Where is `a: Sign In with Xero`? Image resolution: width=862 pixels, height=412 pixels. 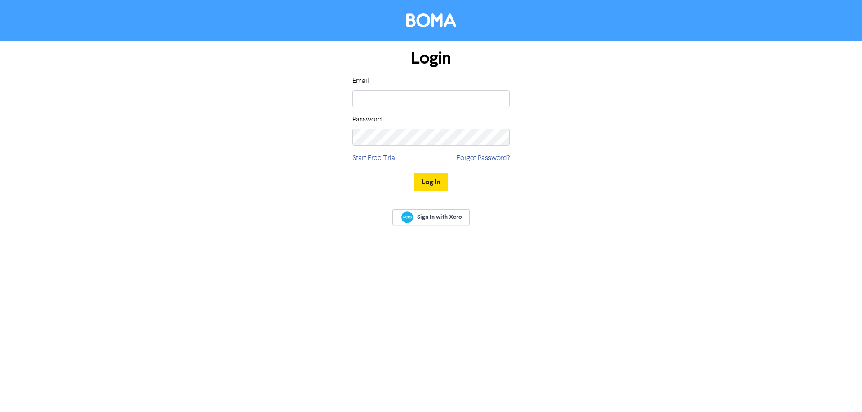 a: Sign In with Xero is located at coordinates (431, 217).